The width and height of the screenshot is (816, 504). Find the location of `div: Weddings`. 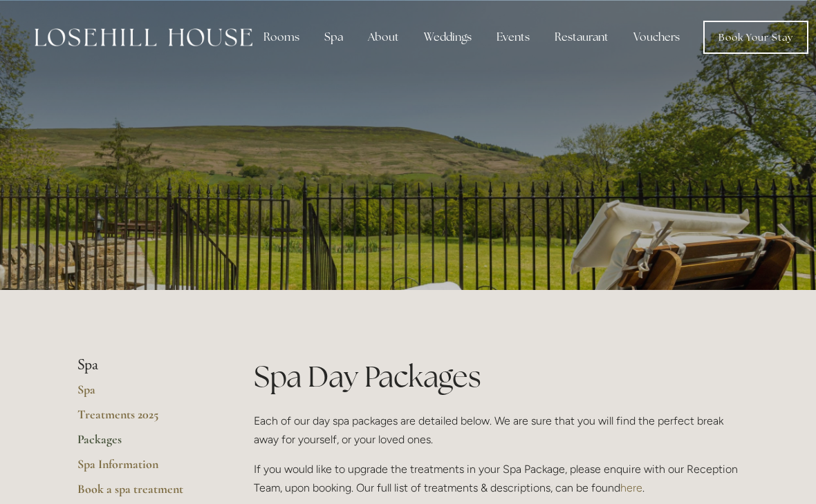

div: Weddings is located at coordinates (448, 38).